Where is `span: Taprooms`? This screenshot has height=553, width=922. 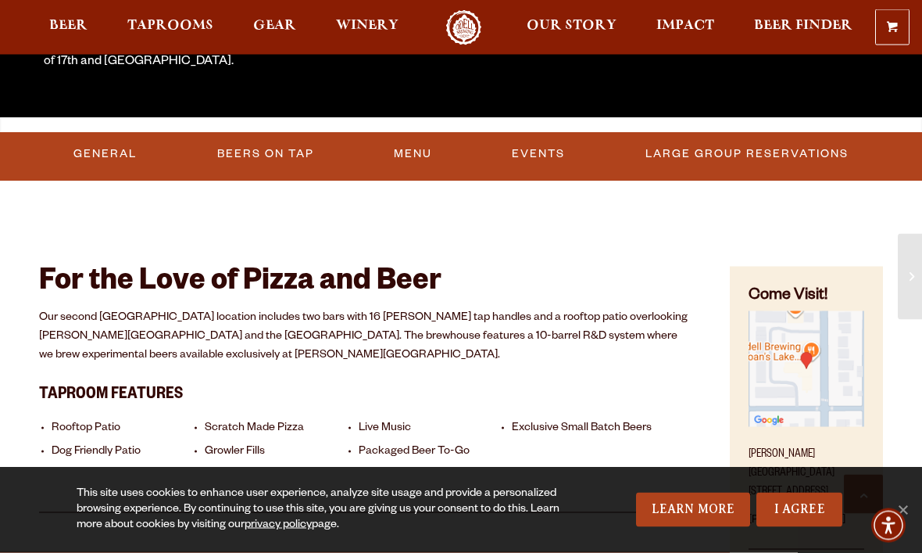 span: Taprooms is located at coordinates (170, 26).